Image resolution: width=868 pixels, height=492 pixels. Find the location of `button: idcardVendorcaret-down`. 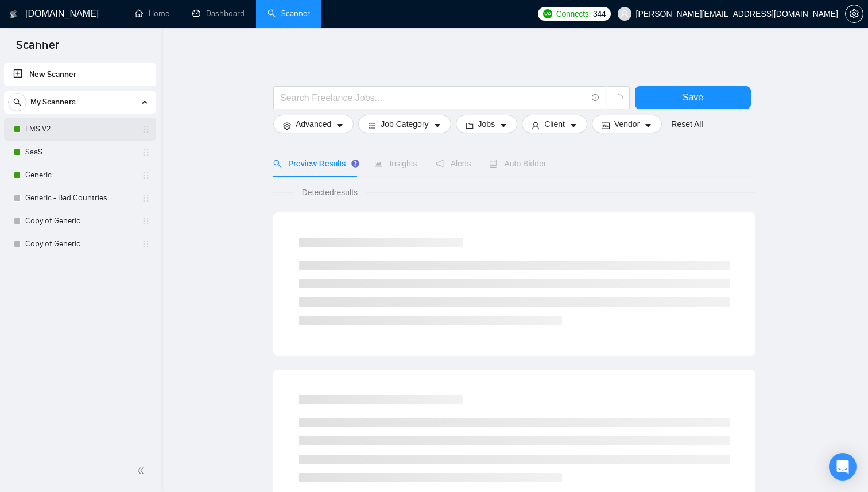

button: idcardVendorcaret-down is located at coordinates (627, 124).